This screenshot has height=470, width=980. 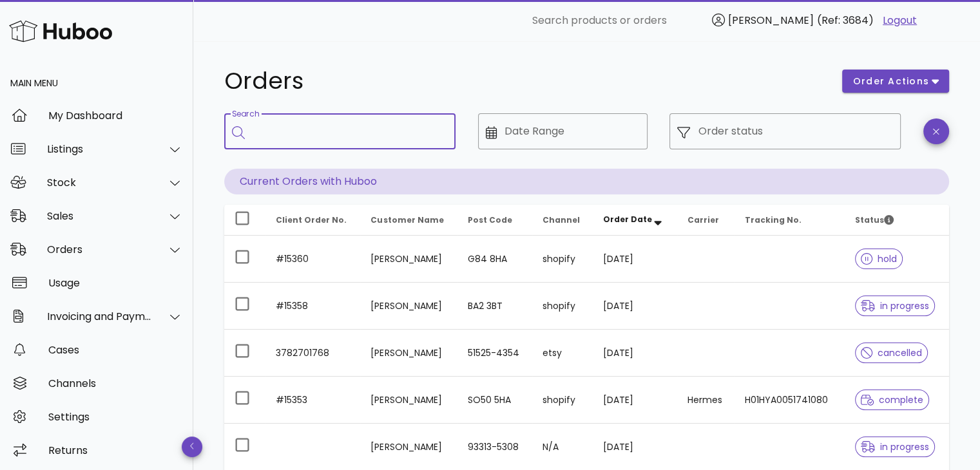 What do you see at coordinates (99, 249) in the screenshot?
I see `div: Orders` at bounding box center [99, 249].